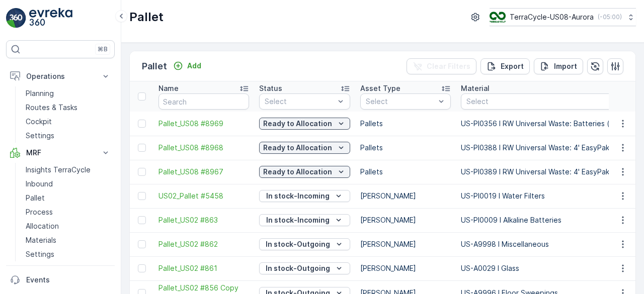 The width and height of the screenshot is (644, 294). What do you see at coordinates (204, 102) in the screenshot?
I see `input: Search` at bounding box center [204, 102].